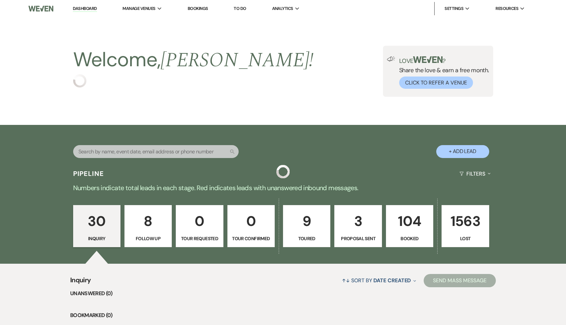 This screenshot has height=325, width=566. Describe the element at coordinates (41, 9) in the screenshot. I see `img: Weven Logo` at that location.